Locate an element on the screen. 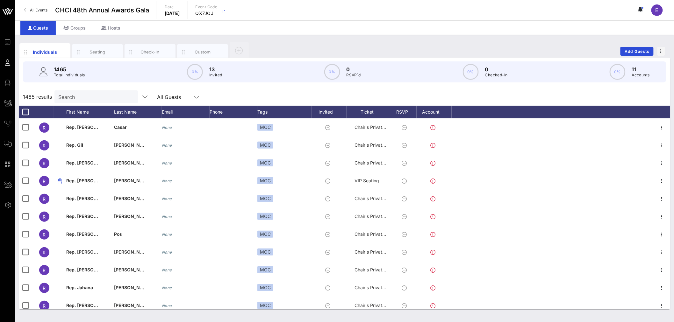 The image size is (674, 322). div: Hosts is located at coordinates (111, 28).